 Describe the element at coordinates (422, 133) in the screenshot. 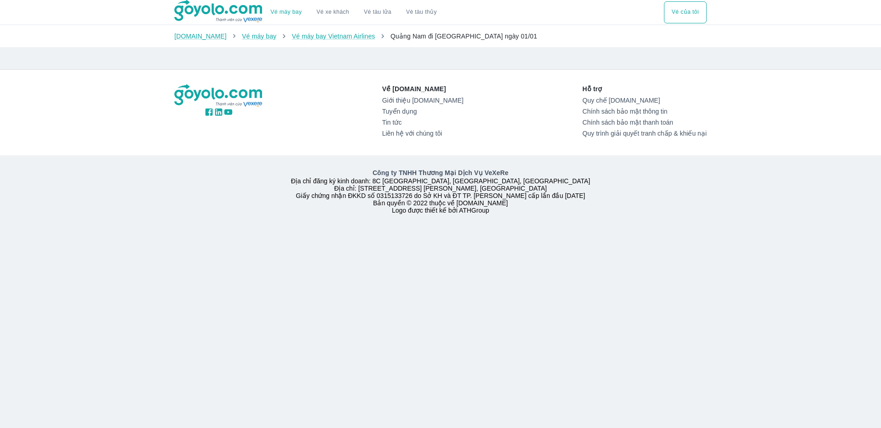

I see `a: Liên hệ với chúng tôi` at that location.